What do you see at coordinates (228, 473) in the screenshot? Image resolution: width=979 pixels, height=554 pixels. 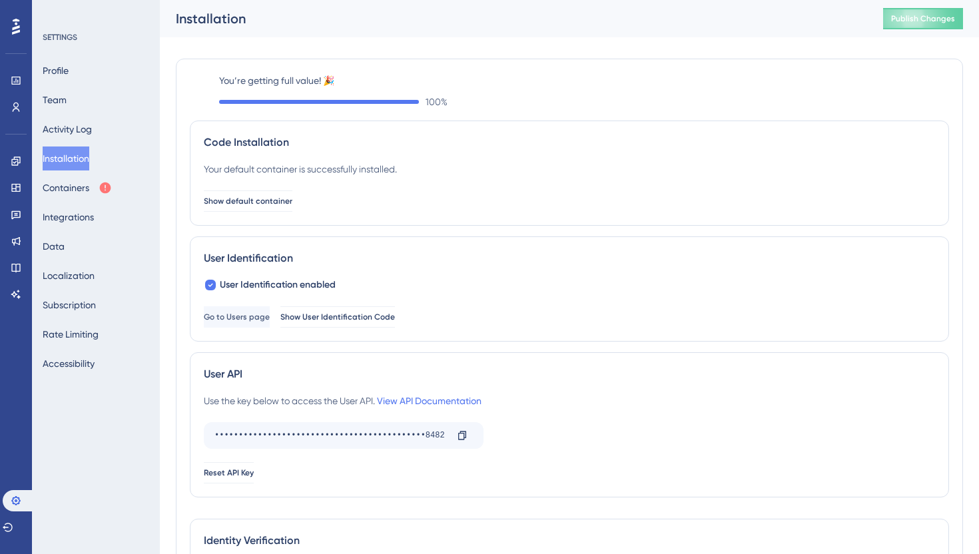 I see `button: Reset API Key` at bounding box center [228, 473].